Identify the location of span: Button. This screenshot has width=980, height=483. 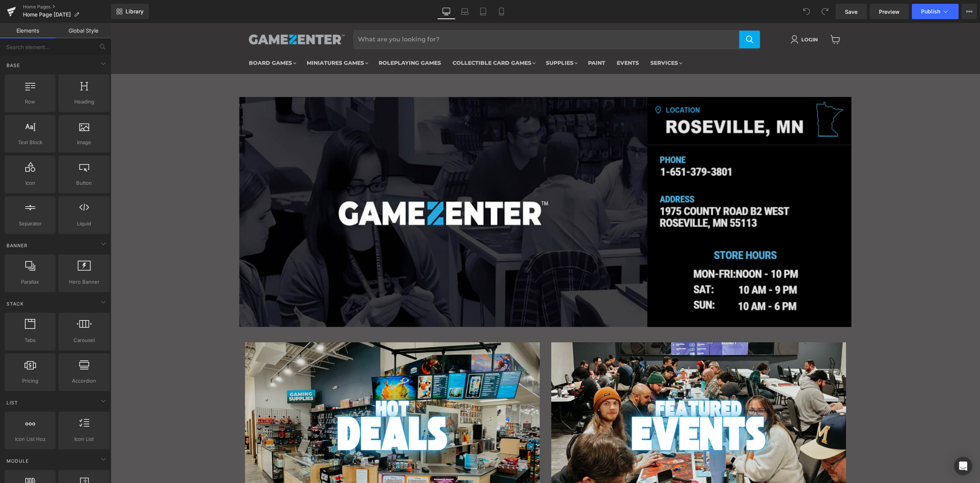
(84, 183).